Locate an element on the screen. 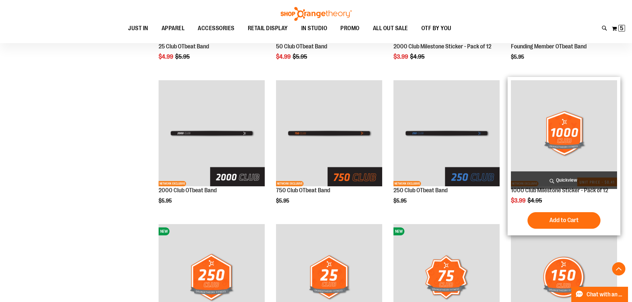 The width and height of the screenshot is (632, 302). span: Quickview is located at coordinates (564, 180).